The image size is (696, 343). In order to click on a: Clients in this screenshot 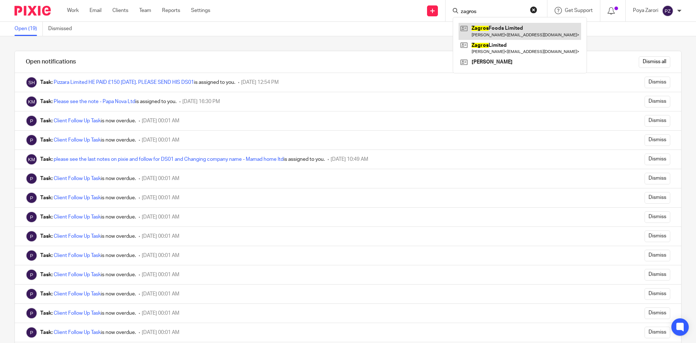, I will do `click(120, 11)`.